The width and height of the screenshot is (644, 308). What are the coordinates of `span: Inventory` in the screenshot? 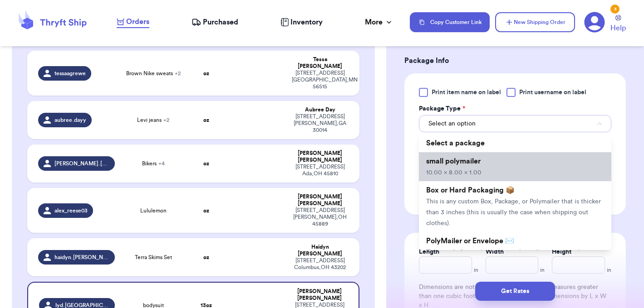 It's located at (306, 22).